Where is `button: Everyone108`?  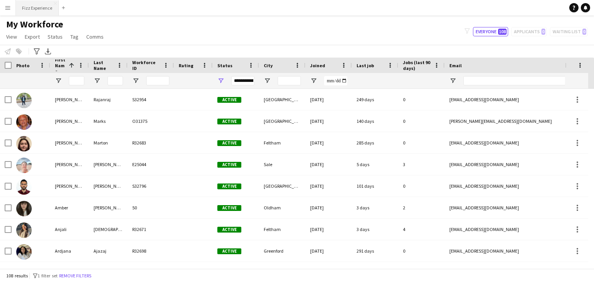 button: Everyone108 is located at coordinates (490, 32).